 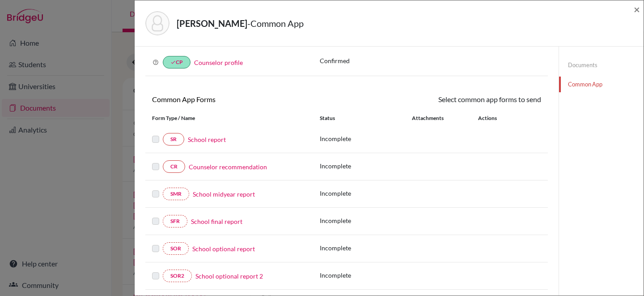 I want to click on a: Counselor recommendation, so click(x=228, y=167).